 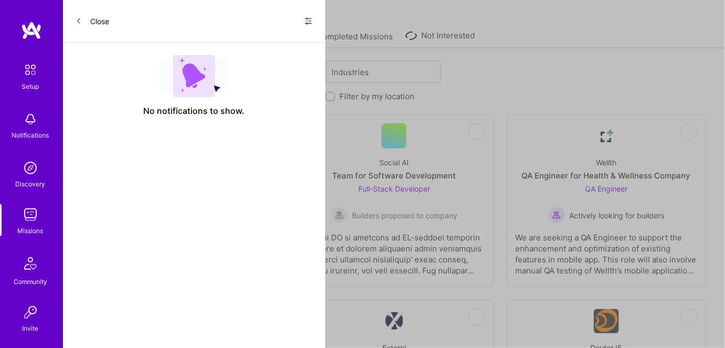 I want to click on img: empty, so click(x=194, y=76).